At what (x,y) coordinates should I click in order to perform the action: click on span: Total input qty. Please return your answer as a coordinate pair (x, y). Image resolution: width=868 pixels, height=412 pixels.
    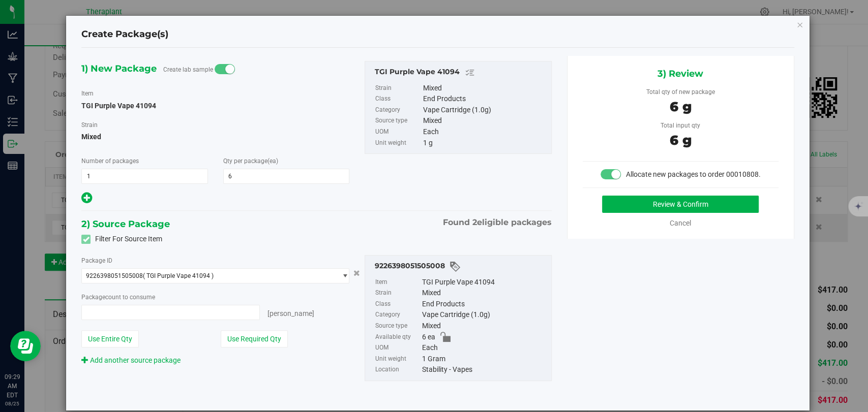
    Looking at the image, I should click on (680, 126).